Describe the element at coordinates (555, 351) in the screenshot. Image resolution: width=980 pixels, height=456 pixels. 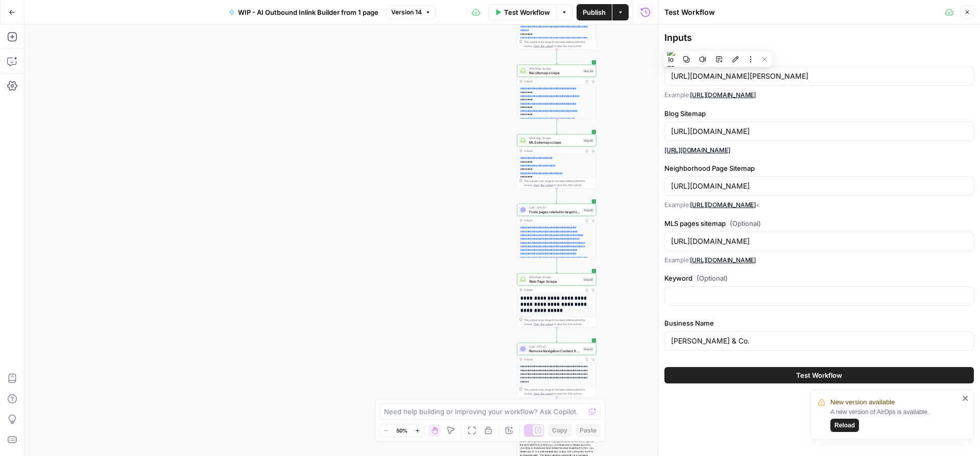
I see `span: Remove Navigation Content from Target URL` at that location.